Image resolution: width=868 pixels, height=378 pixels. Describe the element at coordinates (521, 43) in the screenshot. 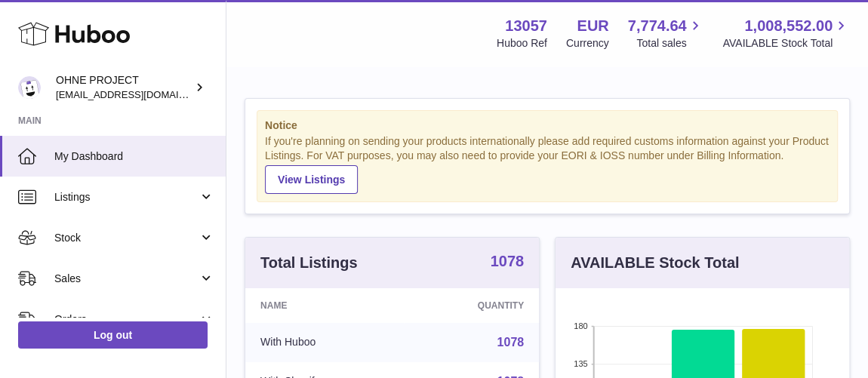

I see `div: Huboo Ref` at that location.